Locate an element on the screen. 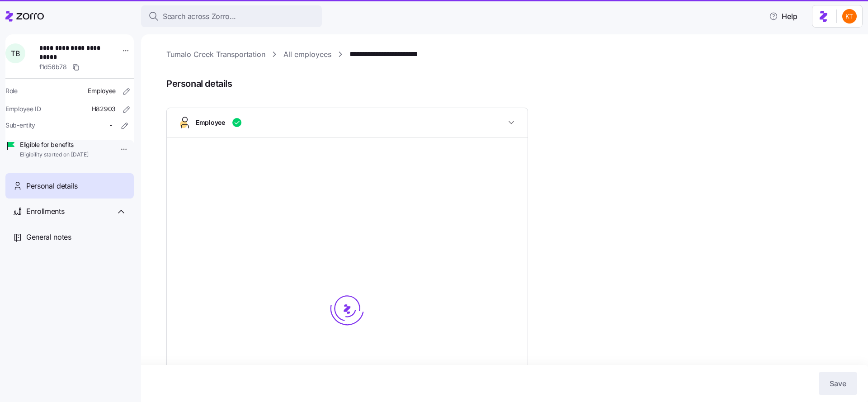 The height and width of the screenshot is (402, 868). a: Tumalo Creek Transportation is located at coordinates (216, 55).